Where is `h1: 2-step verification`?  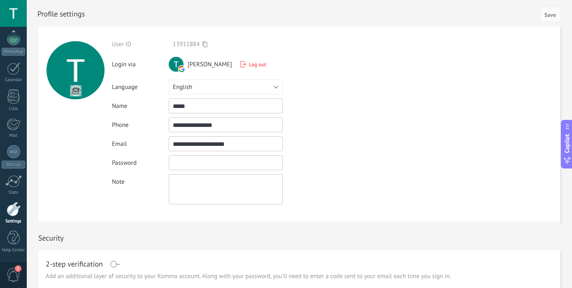
h1: 2-step verification is located at coordinates (74, 264).